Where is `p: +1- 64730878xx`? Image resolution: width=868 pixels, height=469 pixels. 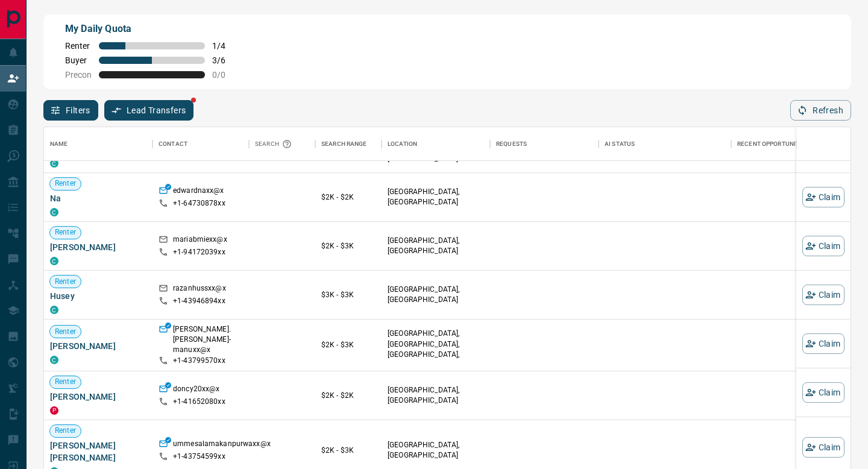
p: +1- 64730878xx is located at coordinates (199, 204).